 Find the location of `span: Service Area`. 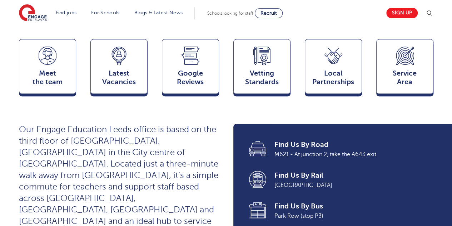

span: Service Area is located at coordinates (405, 78).